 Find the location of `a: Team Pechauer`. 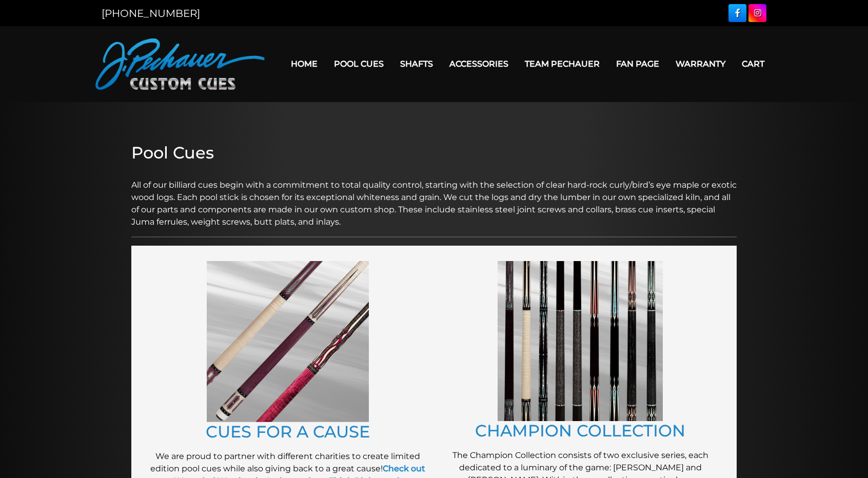

a: Team Pechauer is located at coordinates (563, 64).